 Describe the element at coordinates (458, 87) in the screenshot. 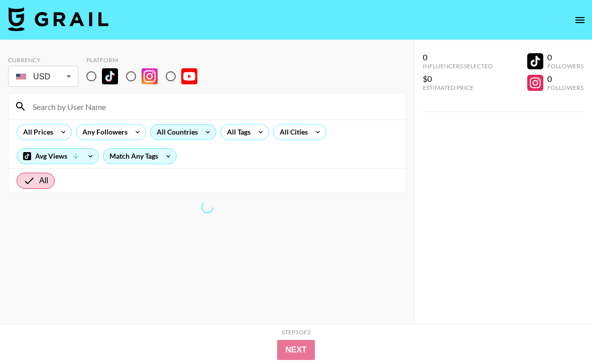

I see `div: Estimated Price` at that location.